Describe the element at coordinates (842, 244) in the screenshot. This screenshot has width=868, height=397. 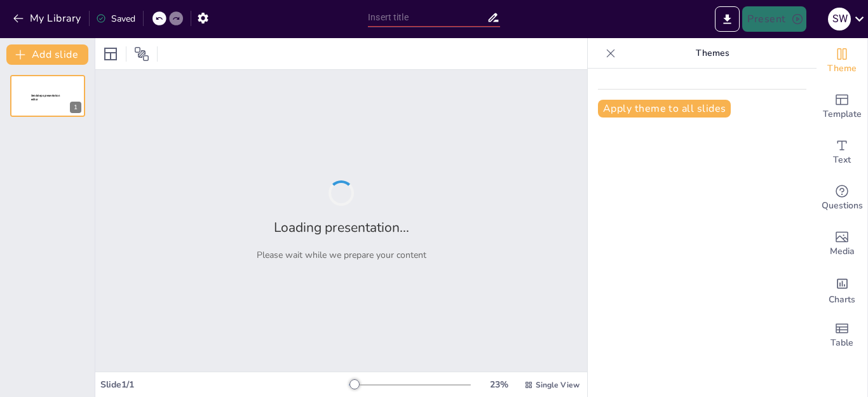
I see `div: Add images, graphics, shapes or video` at that location.